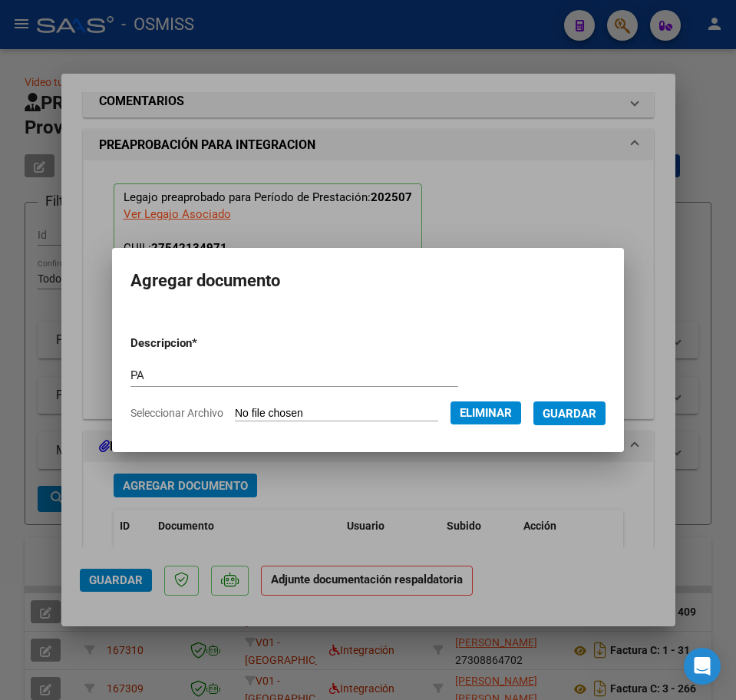 The image size is (736, 700). Describe the element at coordinates (570, 413) in the screenshot. I see `button: Guardar` at that location.